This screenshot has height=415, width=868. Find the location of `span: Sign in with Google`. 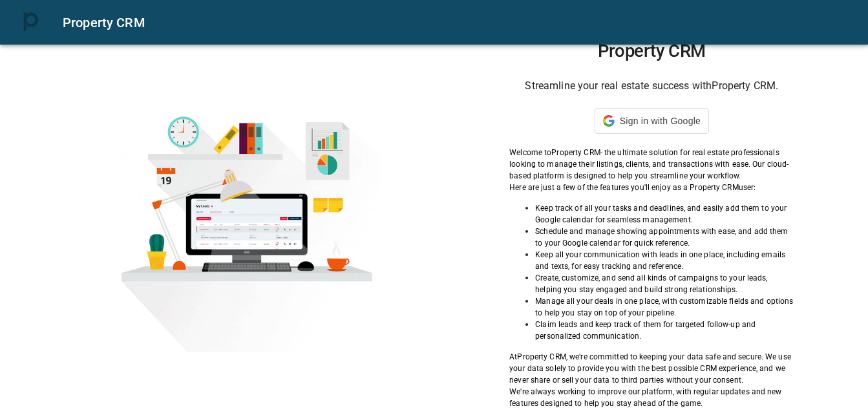

span: Sign in with Google is located at coordinates (660, 121).